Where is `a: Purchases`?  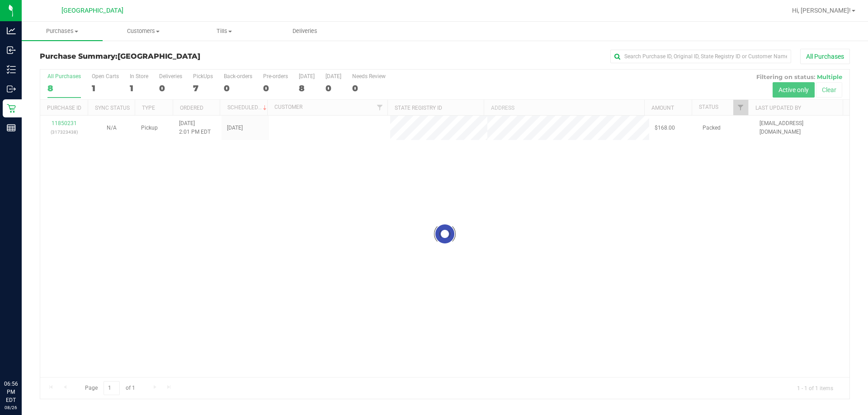 a: Purchases is located at coordinates (62, 31).